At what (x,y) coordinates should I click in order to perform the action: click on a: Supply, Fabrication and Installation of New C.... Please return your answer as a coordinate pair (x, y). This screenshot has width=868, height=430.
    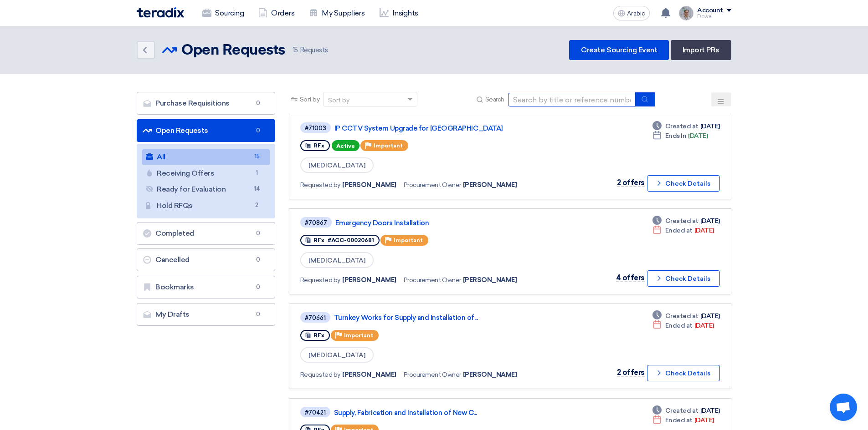
    Looking at the image, I should click on (448, 413).